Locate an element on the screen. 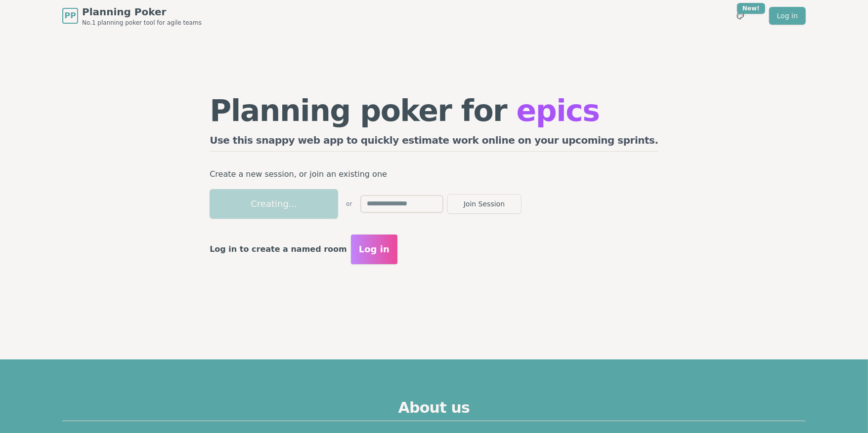  p: Log in to create a named room is located at coordinates (278, 249).